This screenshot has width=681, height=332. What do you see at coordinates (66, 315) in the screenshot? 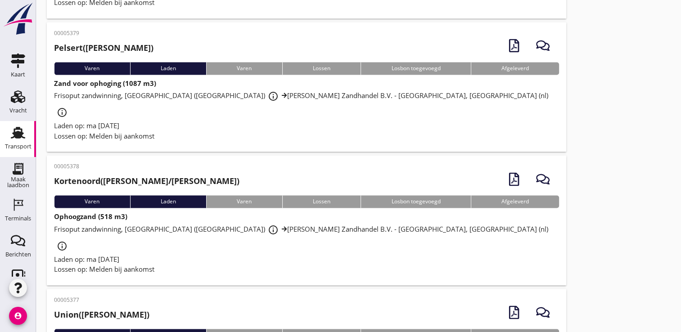
I see `strong: Union` at bounding box center [66, 315].